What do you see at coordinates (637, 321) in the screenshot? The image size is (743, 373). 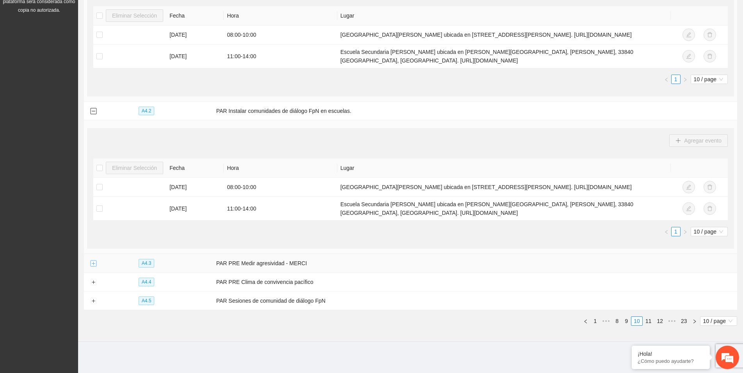 I see `li: 10` at bounding box center [637, 321].